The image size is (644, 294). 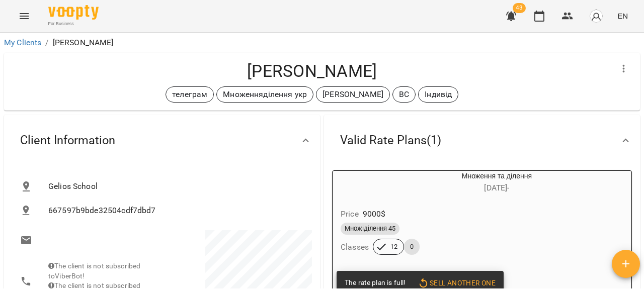 I want to click on p: 9000 $, so click(x=374, y=214).